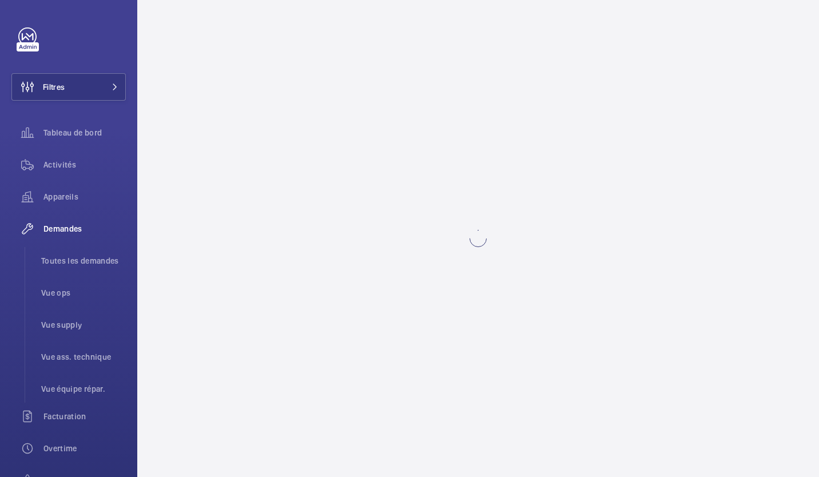 The width and height of the screenshot is (819, 477). What do you see at coordinates (84, 389) in the screenshot?
I see `span: Vue équipe répar.` at bounding box center [84, 389].